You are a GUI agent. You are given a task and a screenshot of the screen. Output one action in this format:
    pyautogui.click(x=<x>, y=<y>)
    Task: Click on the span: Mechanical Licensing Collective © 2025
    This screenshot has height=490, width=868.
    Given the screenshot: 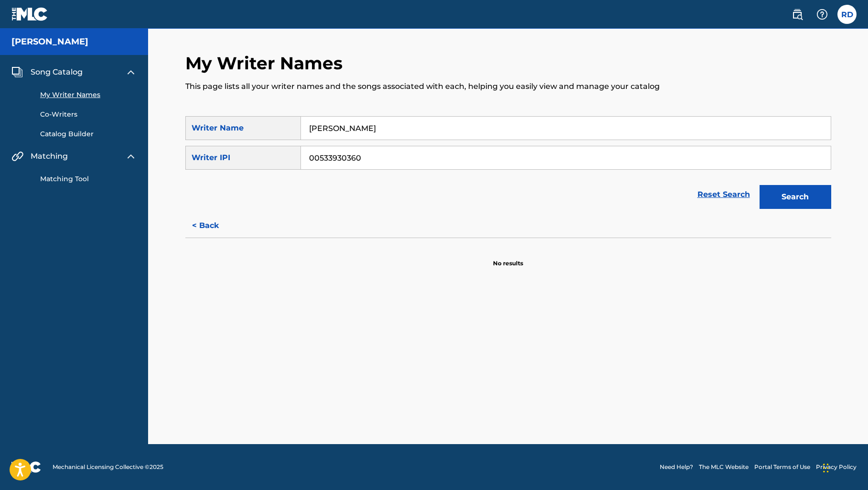 What is the action you would take?
    pyautogui.click(x=108, y=467)
    